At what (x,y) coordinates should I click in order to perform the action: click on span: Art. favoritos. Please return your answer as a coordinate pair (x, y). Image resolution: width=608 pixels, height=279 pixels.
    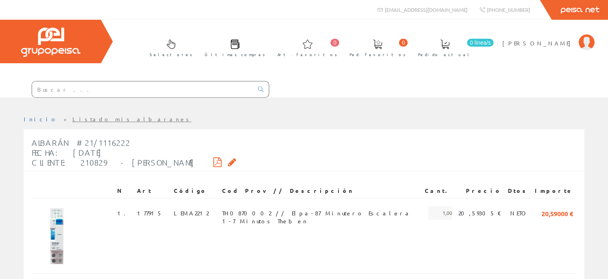
    Looking at the image, I should click on (307, 55).